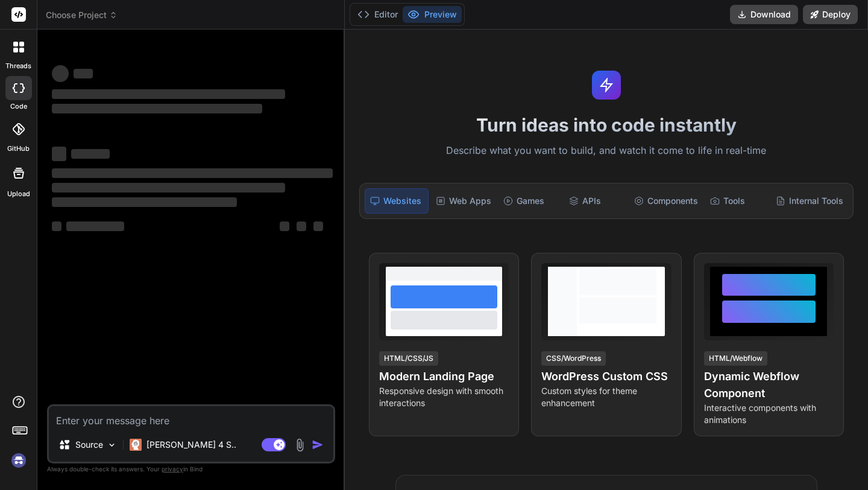  Describe the element at coordinates (135, 445) in the screenshot. I see `img: Claude 4 Sonnet` at that location.